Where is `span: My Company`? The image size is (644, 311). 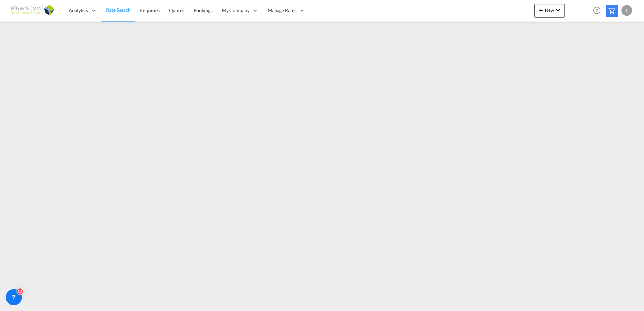
span: My Company is located at coordinates (235, 11).